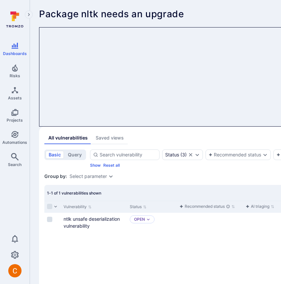 This screenshot has width=281, height=284. Describe the element at coordinates (50, 219) in the screenshot. I see `span: Select row` at that location.